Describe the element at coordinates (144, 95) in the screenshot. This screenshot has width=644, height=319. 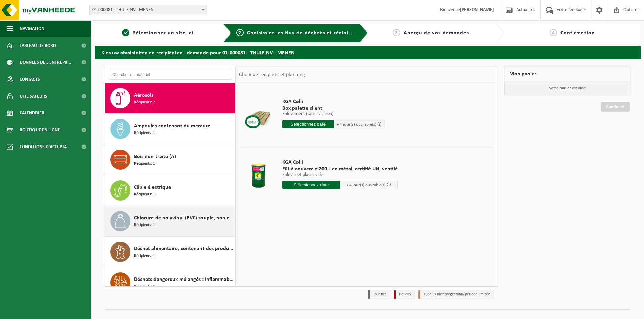
I see `span: Aérosols` at that location.